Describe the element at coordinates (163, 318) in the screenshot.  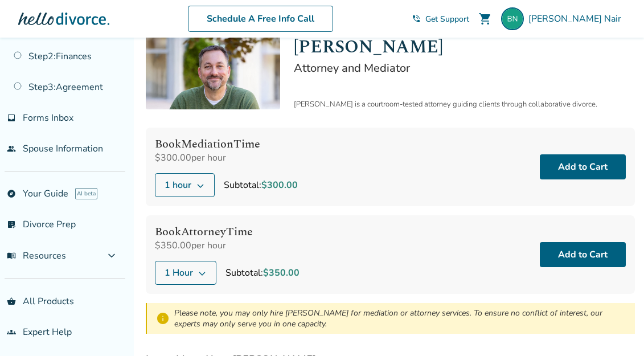
I see `span: info` at that location.